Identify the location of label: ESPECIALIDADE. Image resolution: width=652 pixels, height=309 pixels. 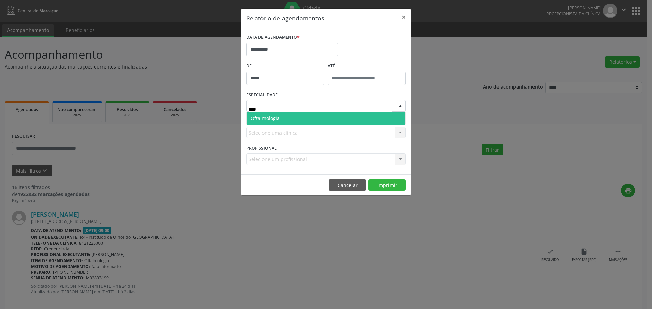
(262, 95).